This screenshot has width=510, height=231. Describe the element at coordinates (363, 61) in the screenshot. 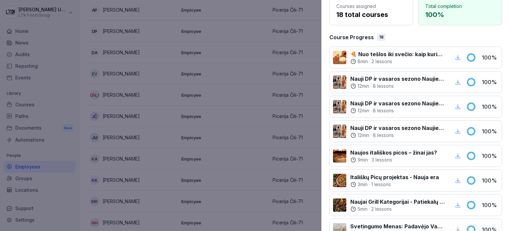

I see `p: 8 min` at that location.